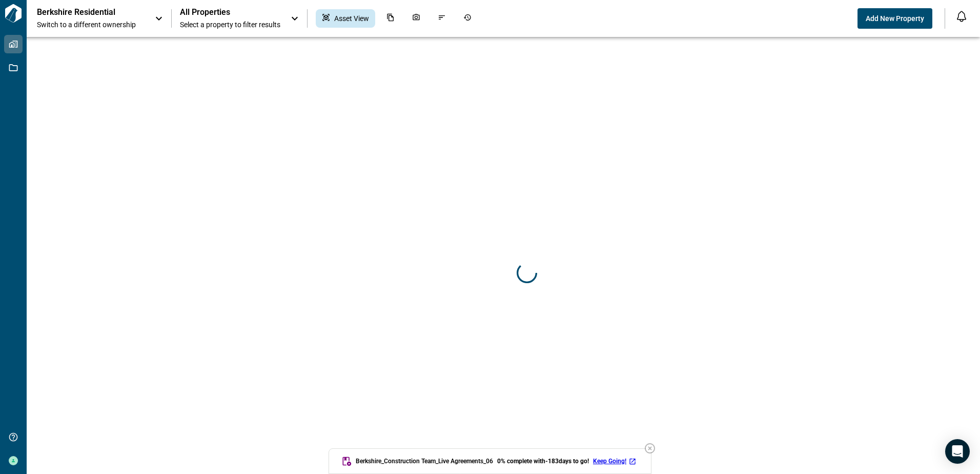 The height and width of the screenshot is (474, 980). I want to click on span: Berkshire_Construction Team_Live Agreements_06, so click(424, 461).